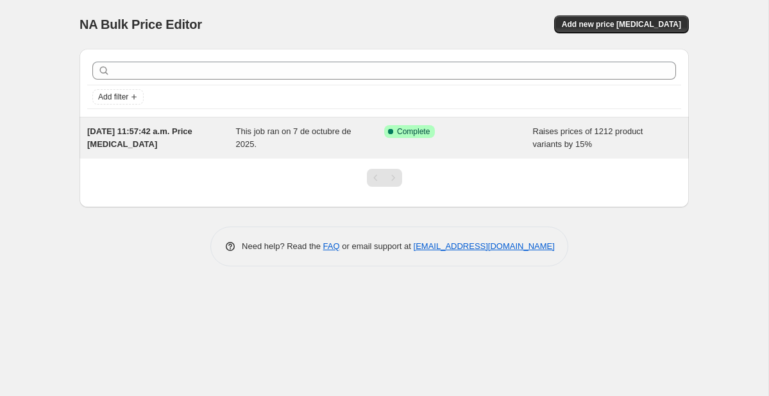 The image size is (769, 396). Describe the element at coordinates (113, 97) in the screenshot. I see `span: Add filter` at that location.